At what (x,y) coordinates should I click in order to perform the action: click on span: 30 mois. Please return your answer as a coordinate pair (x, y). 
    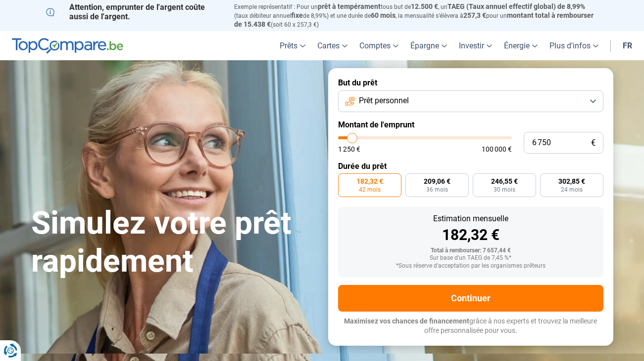
    Looking at the image, I should click on (504, 189).